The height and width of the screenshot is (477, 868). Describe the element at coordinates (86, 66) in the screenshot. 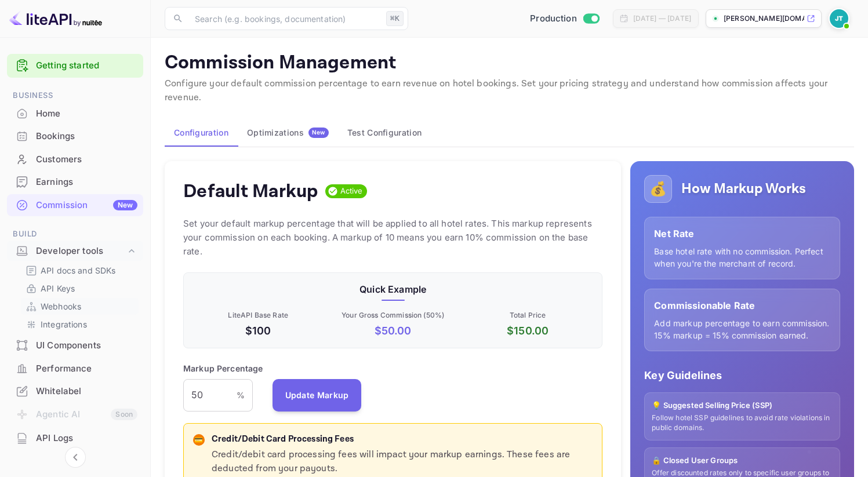

I see `a: Getting started` at that location.